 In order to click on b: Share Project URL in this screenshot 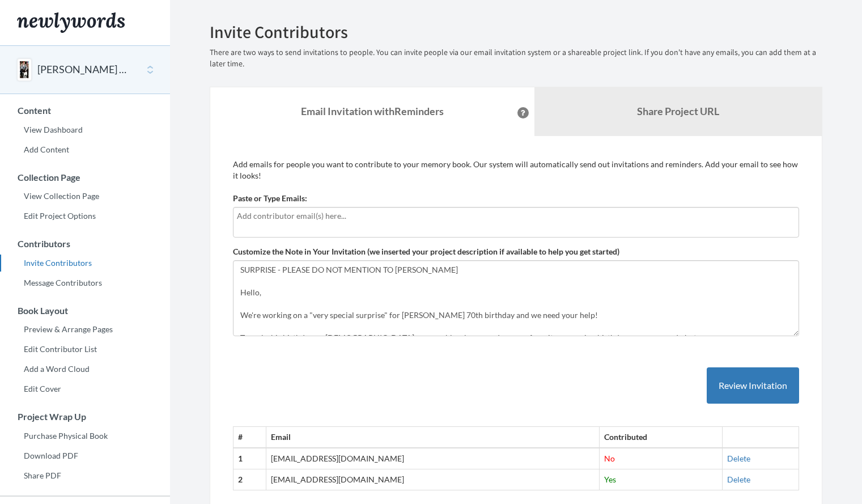, I will do `click(678, 111)`.